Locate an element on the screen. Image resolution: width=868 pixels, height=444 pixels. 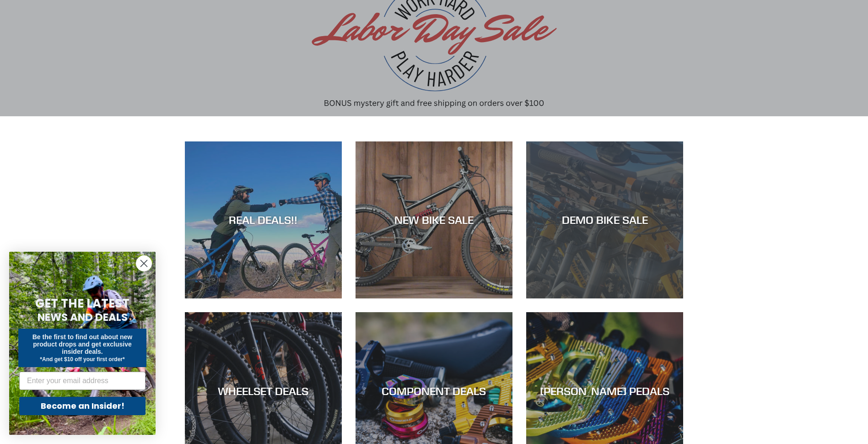
div: DEMO BIKE SALE is located at coordinates (604, 220).